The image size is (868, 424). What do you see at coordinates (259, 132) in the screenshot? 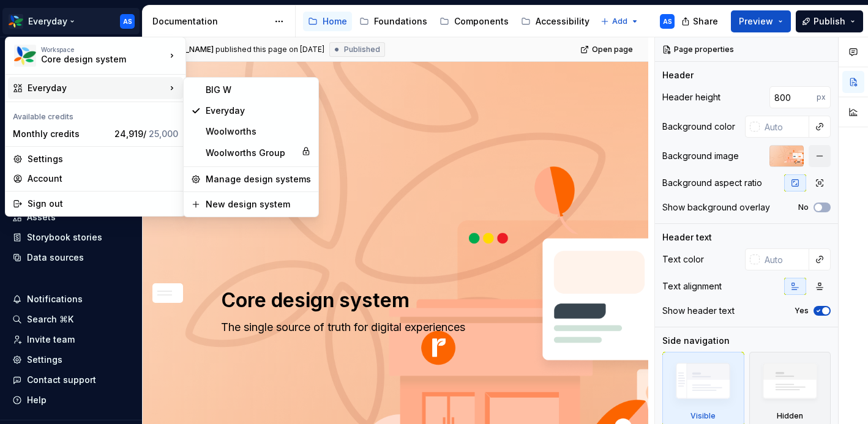
I see `div: Woolworths` at bounding box center [259, 132].